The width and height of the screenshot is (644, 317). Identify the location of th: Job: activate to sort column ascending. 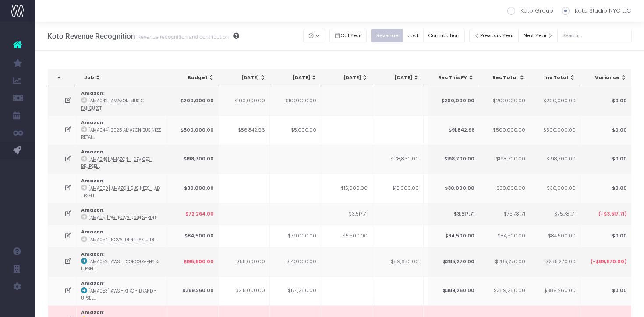
(123, 78).